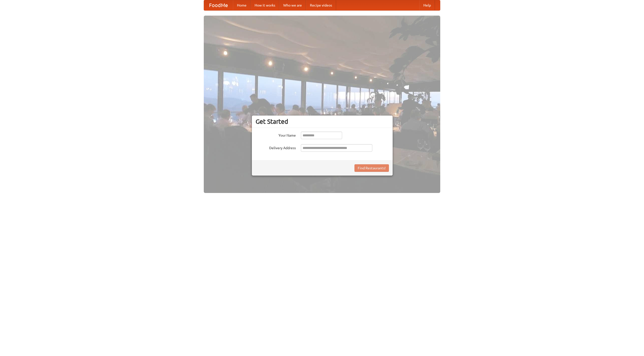  What do you see at coordinates (265, 5) in the screenshot?
I see `a: How it works` at bounding box center [265, 5].